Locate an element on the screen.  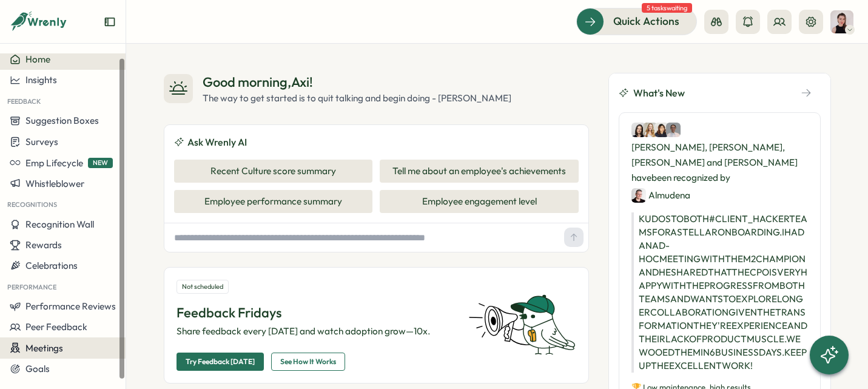
img: Axi Molnar is located at coordinates (842, 22).